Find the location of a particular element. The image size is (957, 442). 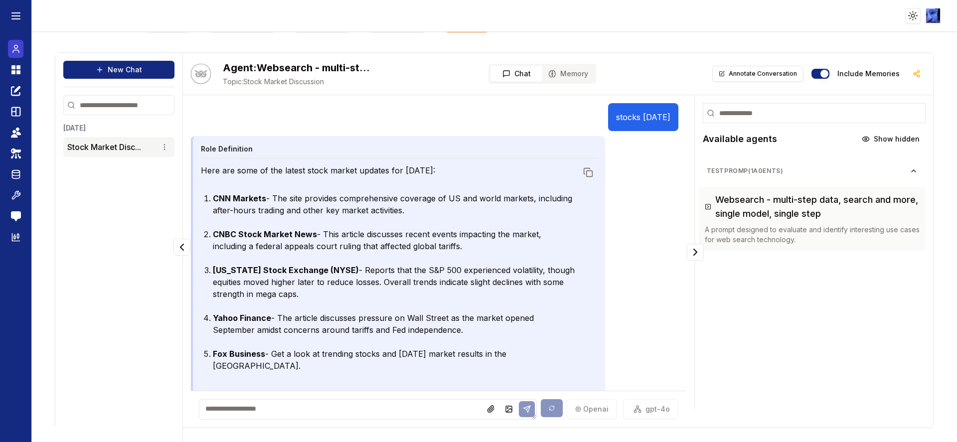

h2: Websearch - multi-step data, search and more, single model, single step is located at coordinates (297, 68).